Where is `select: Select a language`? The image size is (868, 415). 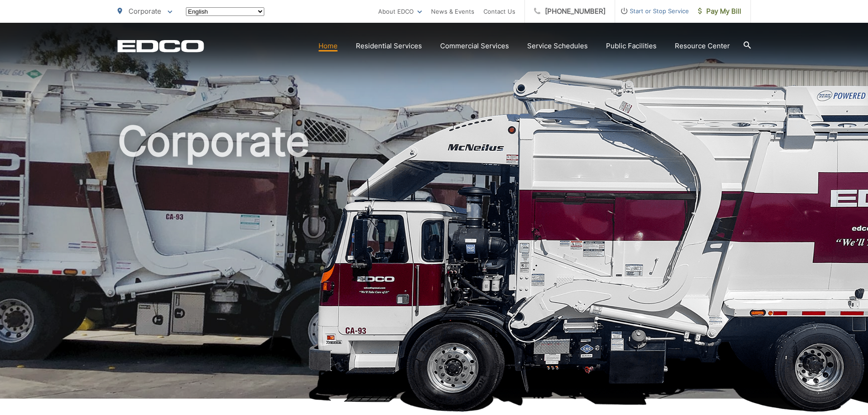
select: Select a language is located at coordinates (225, 11).